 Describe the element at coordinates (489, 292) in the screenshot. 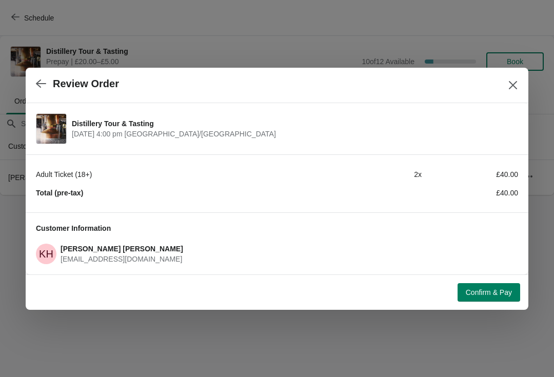

I see `button: Confirm & Pay` at that location.